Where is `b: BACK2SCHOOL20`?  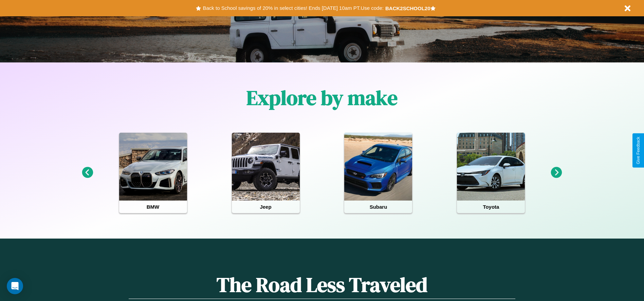
b: BACK2SCHOOL20 is located at coordinates (408, 8).